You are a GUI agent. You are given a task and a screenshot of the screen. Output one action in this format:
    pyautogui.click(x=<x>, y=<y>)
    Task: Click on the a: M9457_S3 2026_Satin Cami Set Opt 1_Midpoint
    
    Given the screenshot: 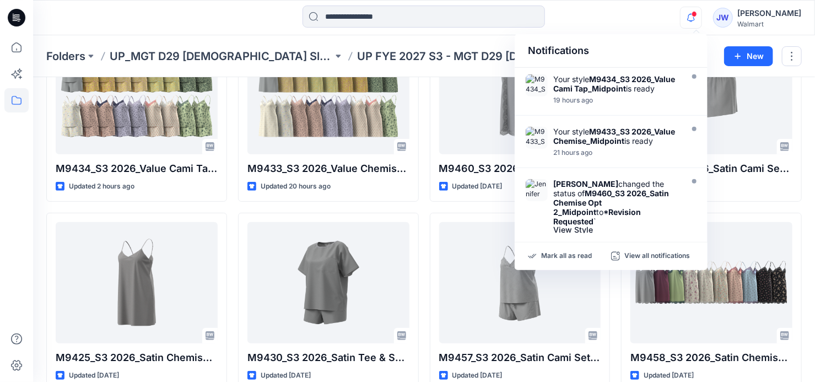 What is the action you would take?
    pyautogui.click(x=520, y=283)
    